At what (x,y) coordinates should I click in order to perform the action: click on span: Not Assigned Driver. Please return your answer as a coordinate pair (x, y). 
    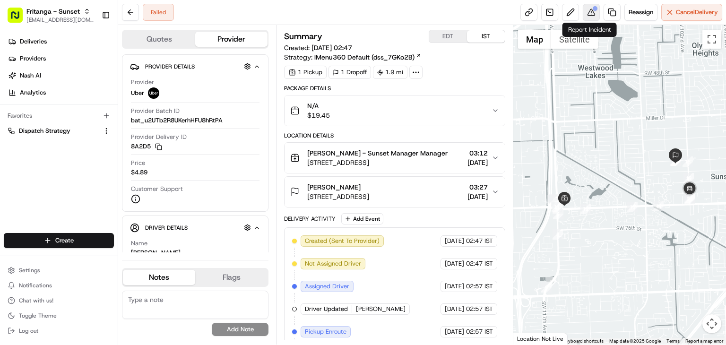
    Looking at the image, I should click on (333, 264).